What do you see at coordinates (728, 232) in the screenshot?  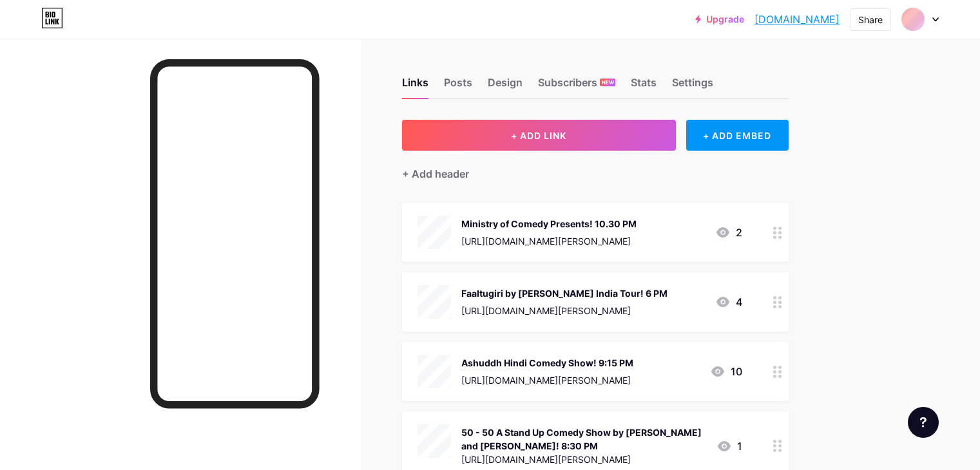 I see `div: 2` at bounding box center [728, 232].